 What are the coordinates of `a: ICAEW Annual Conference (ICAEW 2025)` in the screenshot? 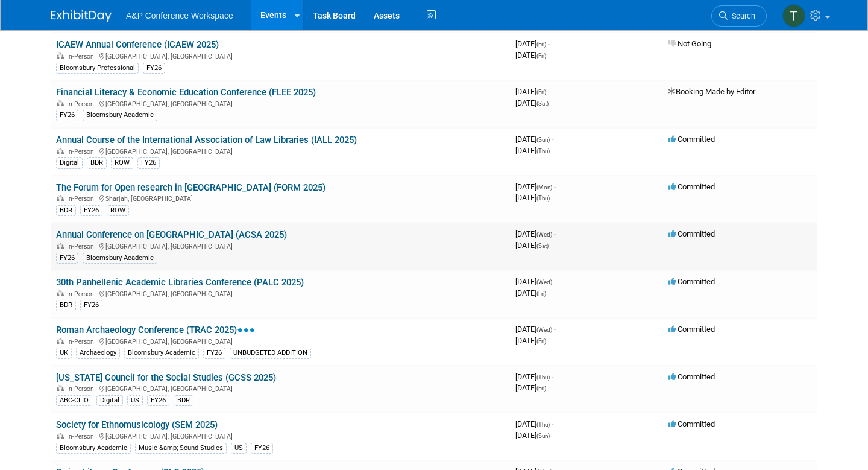 It's located at (138, 45).